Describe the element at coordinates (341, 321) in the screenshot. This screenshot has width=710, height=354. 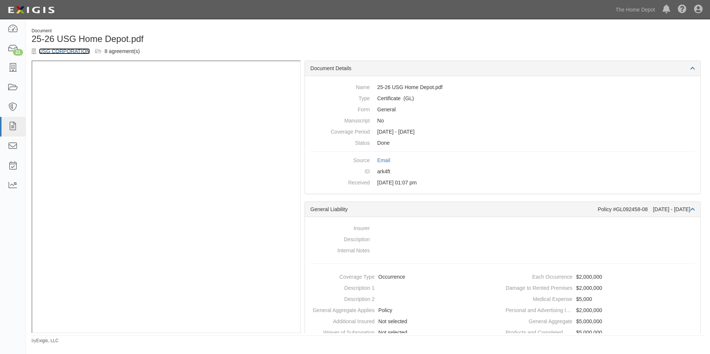
I see `dt: Additional Insured` at that location.